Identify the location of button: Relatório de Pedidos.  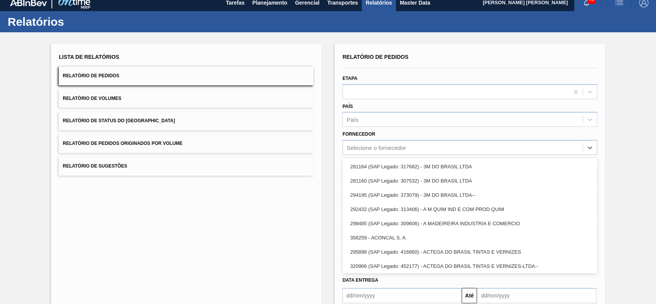
(186, 76).